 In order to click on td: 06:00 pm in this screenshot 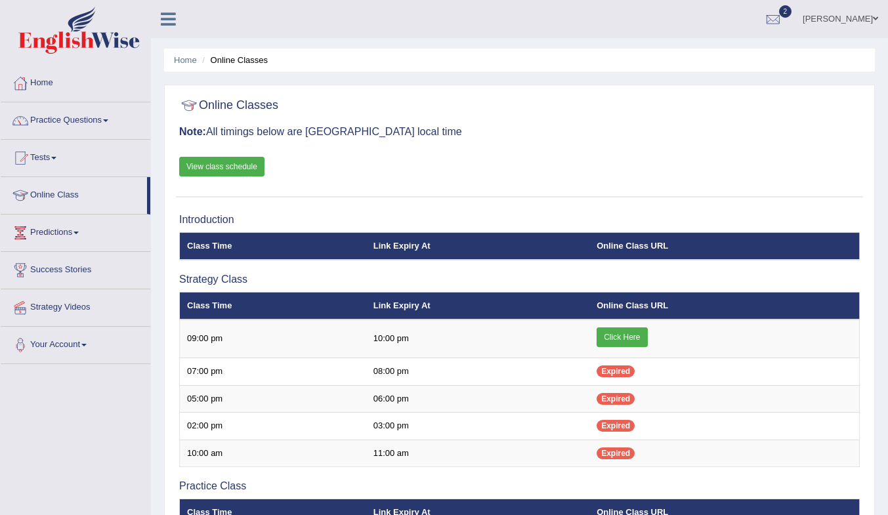, I will do `click(478, 399)`.